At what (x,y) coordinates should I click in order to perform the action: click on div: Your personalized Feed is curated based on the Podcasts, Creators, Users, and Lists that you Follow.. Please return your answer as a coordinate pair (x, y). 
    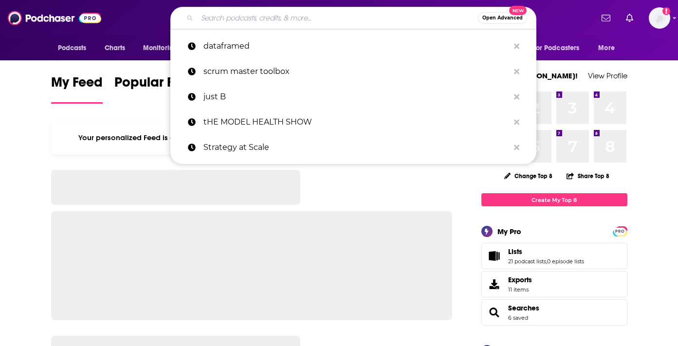
    Looking at the image, I should click on (252, 138).